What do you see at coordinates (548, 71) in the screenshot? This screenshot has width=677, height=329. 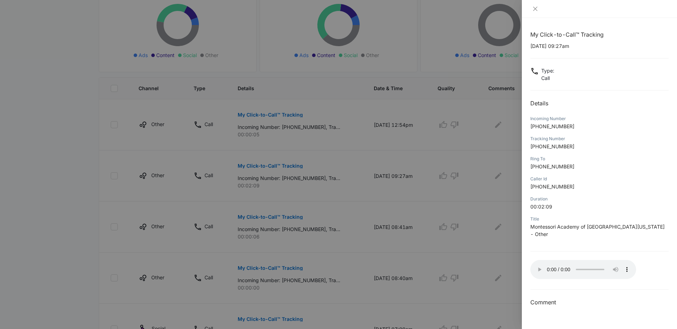 I see `p: Type :` at bounding box center [548, 71].